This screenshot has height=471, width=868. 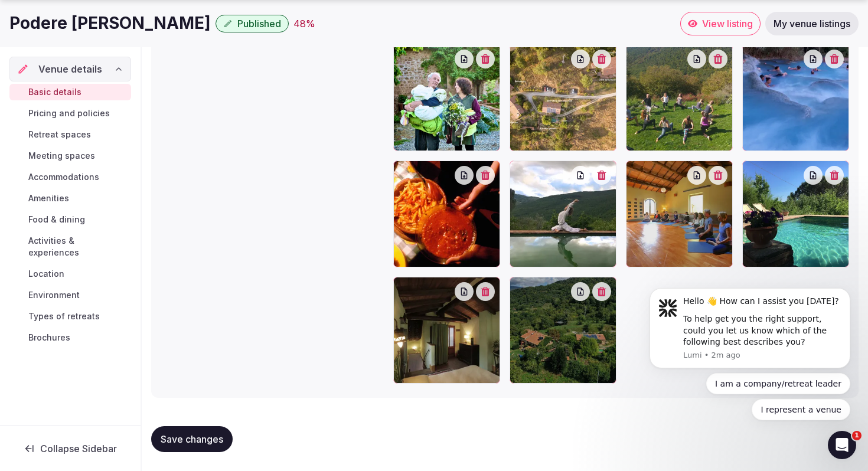 What do you see at coordinates (70, 177) in the screenshot?
I see `a: Accommodations` at bounding box center [70, 177].